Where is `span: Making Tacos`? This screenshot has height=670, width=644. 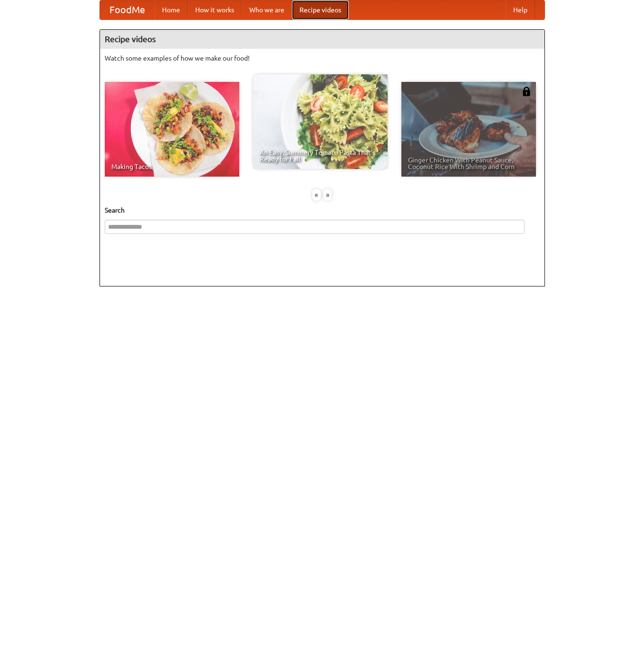 span: Making Tacos is located at coordinates (172, 167).